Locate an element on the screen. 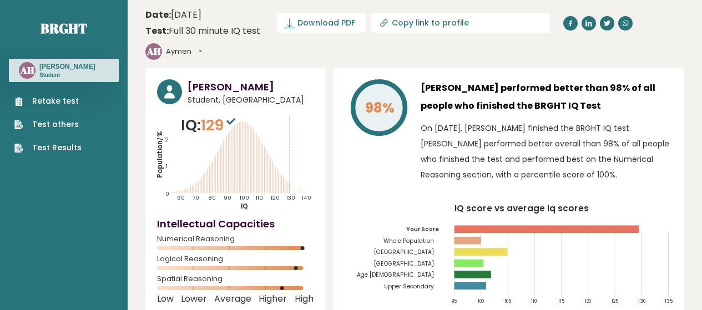  tspan: 1 is located at coordinates (166, 166).